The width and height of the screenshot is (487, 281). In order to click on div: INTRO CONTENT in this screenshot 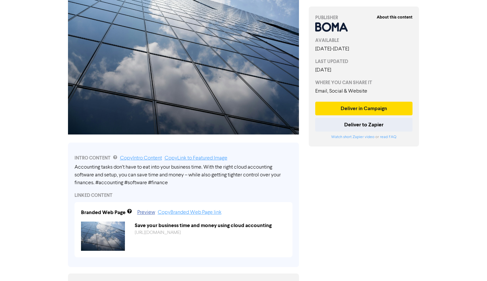, I will do `click(183, 158)`.